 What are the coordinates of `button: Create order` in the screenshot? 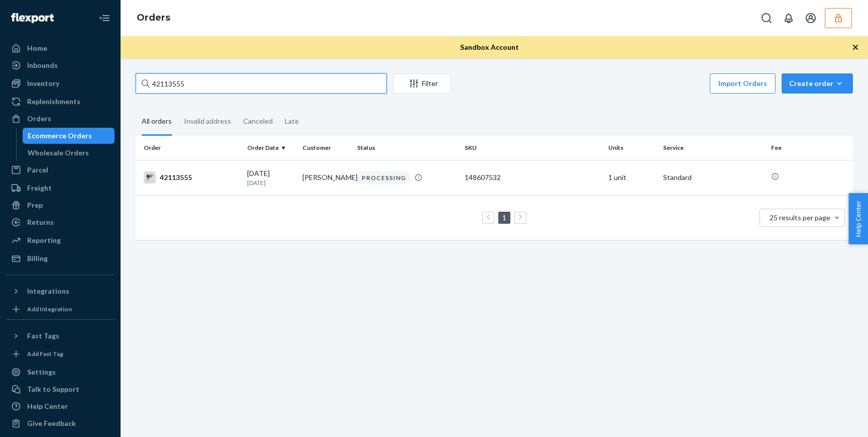 It's located at (817, 83).